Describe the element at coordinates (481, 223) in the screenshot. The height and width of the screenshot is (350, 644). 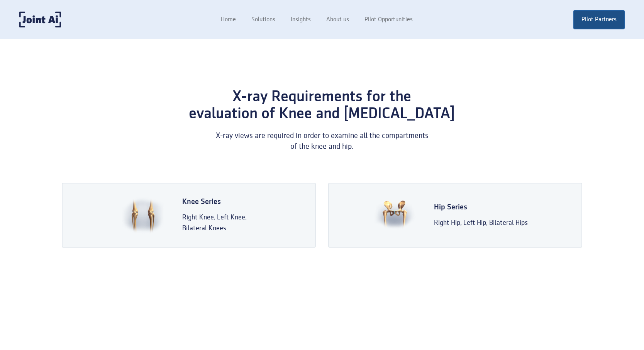
I see `div: Right Hip, Left Hip, Bilateral Hips` at that location.